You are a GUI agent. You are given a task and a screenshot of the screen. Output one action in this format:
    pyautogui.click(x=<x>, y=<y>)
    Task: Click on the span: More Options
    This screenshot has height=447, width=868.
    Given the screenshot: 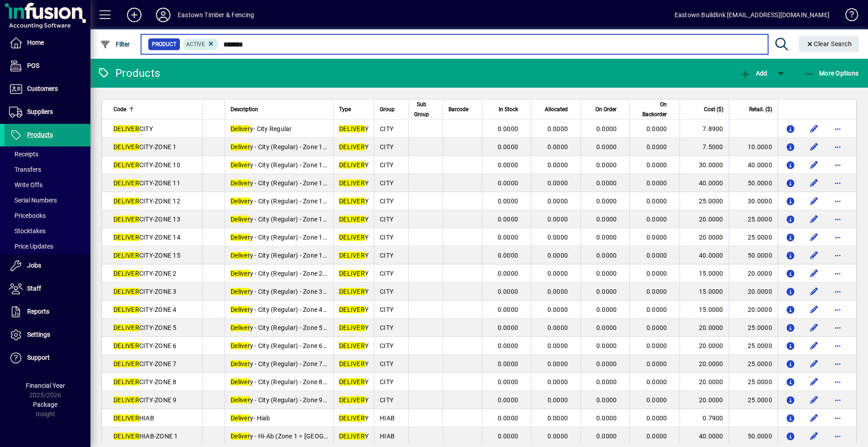 What is the action you would take?
    pyautogui.click(x=832, y=73)
    